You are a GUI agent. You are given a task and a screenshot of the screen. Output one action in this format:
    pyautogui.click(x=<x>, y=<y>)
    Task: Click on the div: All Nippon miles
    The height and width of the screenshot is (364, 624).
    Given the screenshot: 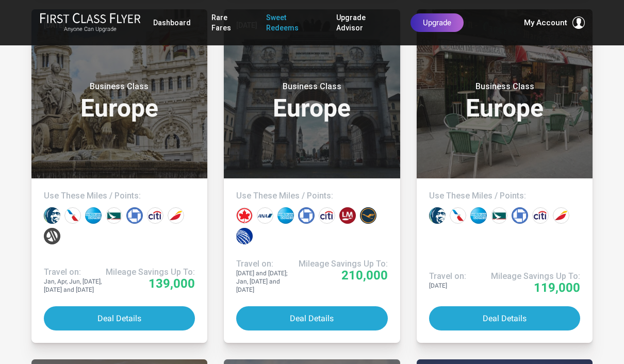 What is the action you would take?
    pyautogui.click(x=265, y=215)
    